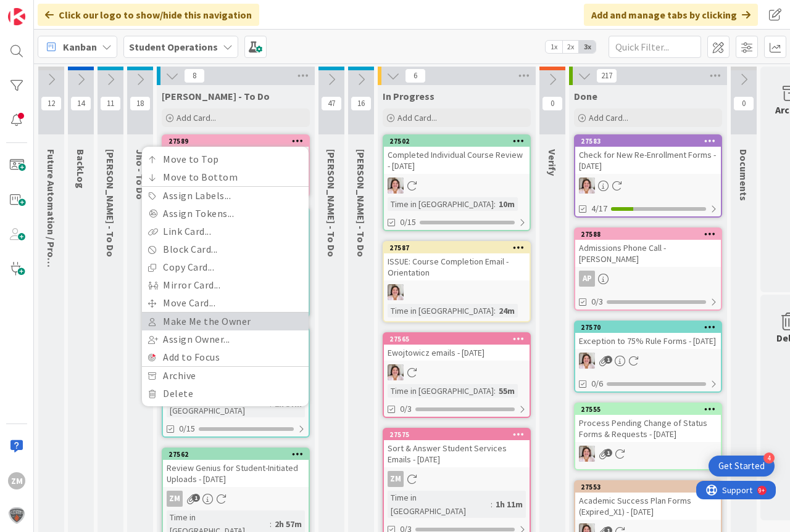 This screenshot has height=532, width=790. Describe the element at coordinates (597, 384) in the screenshot. I see `span: 0/6` at that location.